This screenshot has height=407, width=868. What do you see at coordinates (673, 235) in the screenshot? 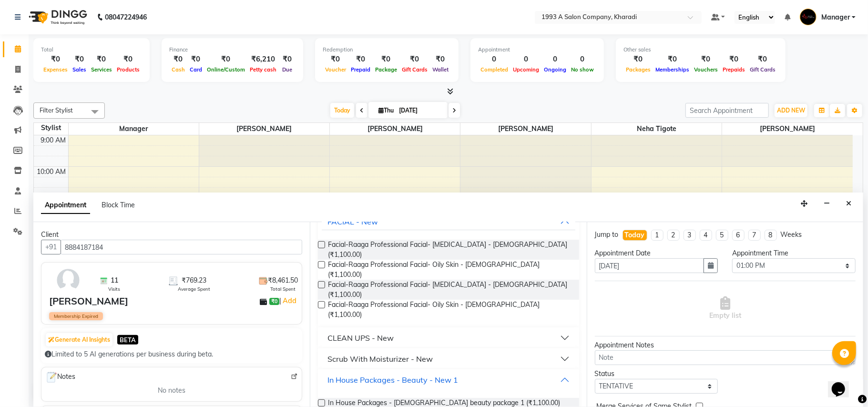
I see `li: 2` at bounding box center [673, 235].